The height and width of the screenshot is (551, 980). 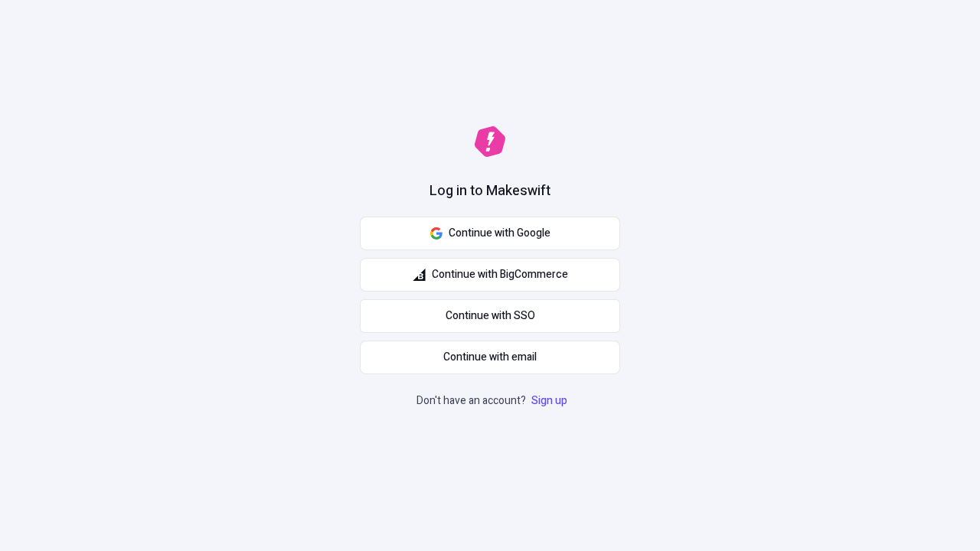 I want to click on a: Sign up, so click(x=549, y=400).